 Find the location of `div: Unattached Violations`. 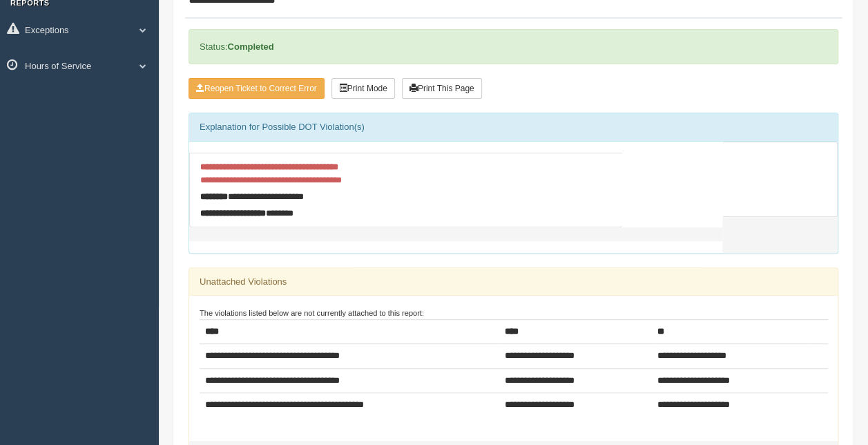

div: Unattached Violations is located at coordinates (513, 282).